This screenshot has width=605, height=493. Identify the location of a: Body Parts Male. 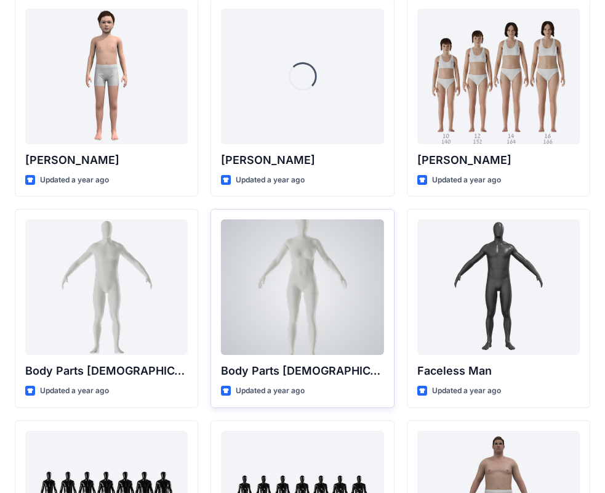
(107, 287).